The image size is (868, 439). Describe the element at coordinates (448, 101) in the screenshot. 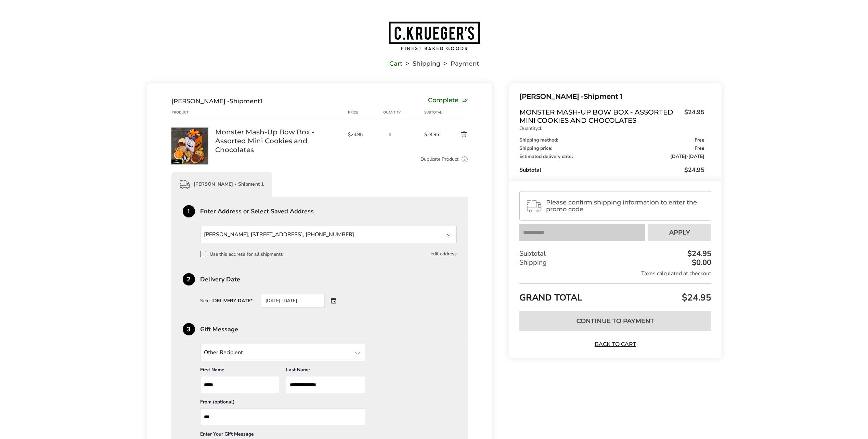

I see `div: Complete` at that location.